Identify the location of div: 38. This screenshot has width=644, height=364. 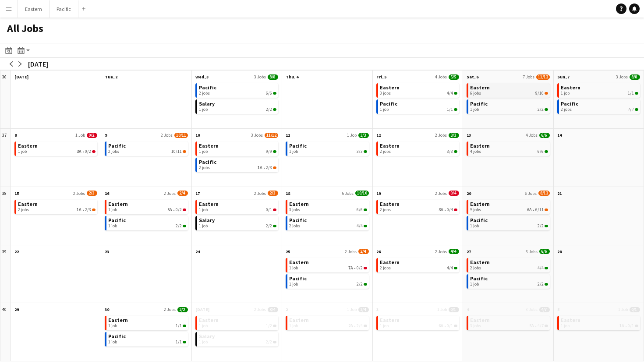
(6, 216).